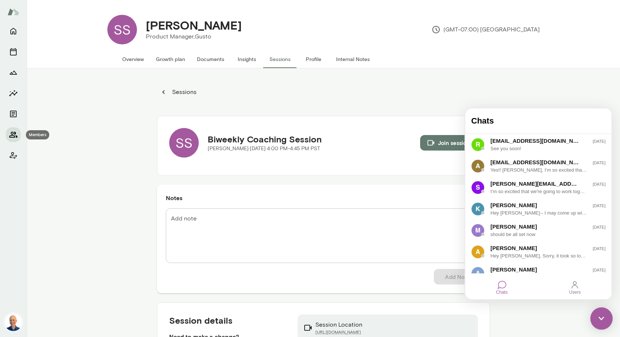 The height and width of the screenshot is (337, 620). Describe the element at coordinates (13, 36) in the screenshot. I see `img: data:image/png;base64,iVBORw0KGgoAAAANSUhEUgAAAMgAAADICAYAAACtWK6eAAAAAXNSR0IArs4c6QAAC0ZJREFUeF7...` at that location.